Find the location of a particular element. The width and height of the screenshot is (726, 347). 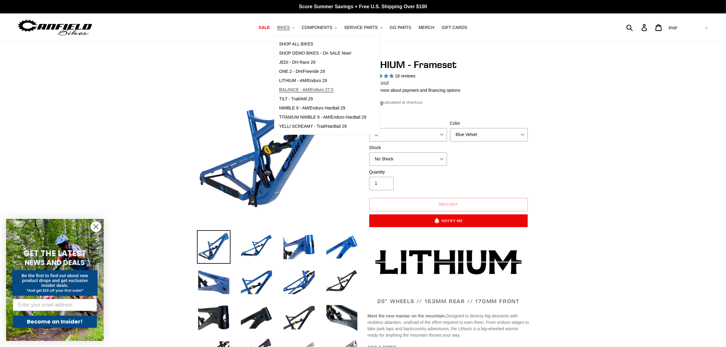

label: Shock is located at coordinates (408, 148).